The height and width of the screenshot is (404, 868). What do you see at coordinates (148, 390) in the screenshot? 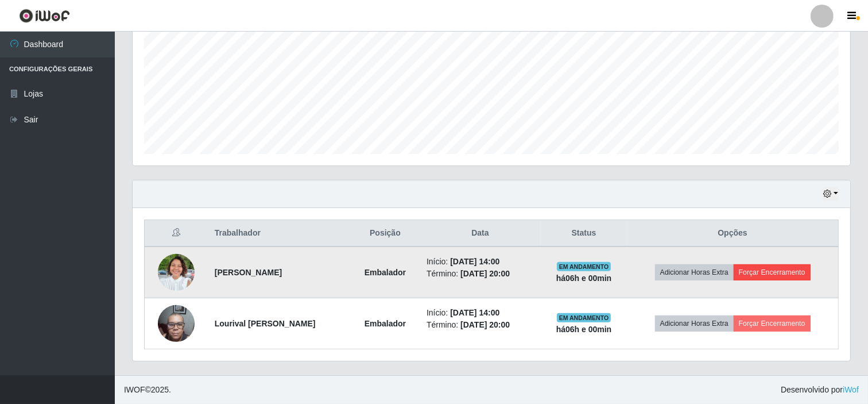
I see `span: © 2025 .` at bounding box center [148, 390].